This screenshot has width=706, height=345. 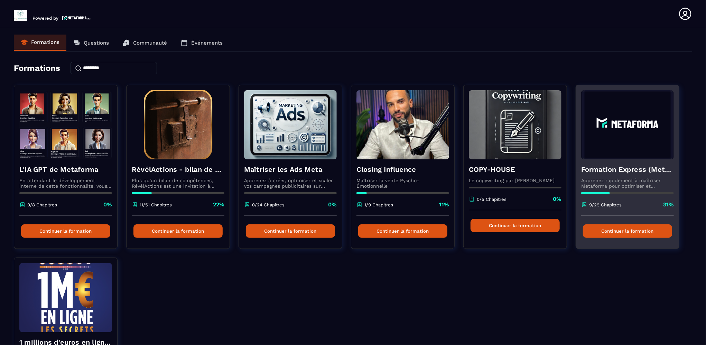 What do you see at coordinates (291, 183) in the screenshot?
I see `p: Apprenez à créer, optimiser et scaler vos campagnes publicitaires sur Facebook et Instagram.` at bounding box center [291, 183].